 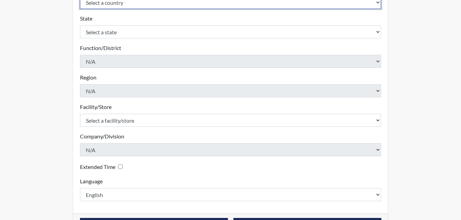 What do you see at coordinates (97, 167) in the screenshot?
I see `label: Extended Time` at bounding box center [97, 167].